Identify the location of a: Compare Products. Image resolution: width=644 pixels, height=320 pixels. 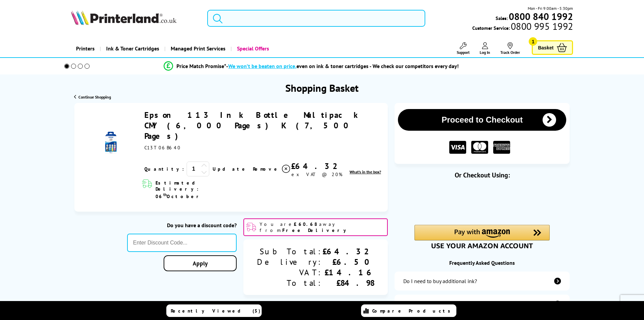
(409, 310).